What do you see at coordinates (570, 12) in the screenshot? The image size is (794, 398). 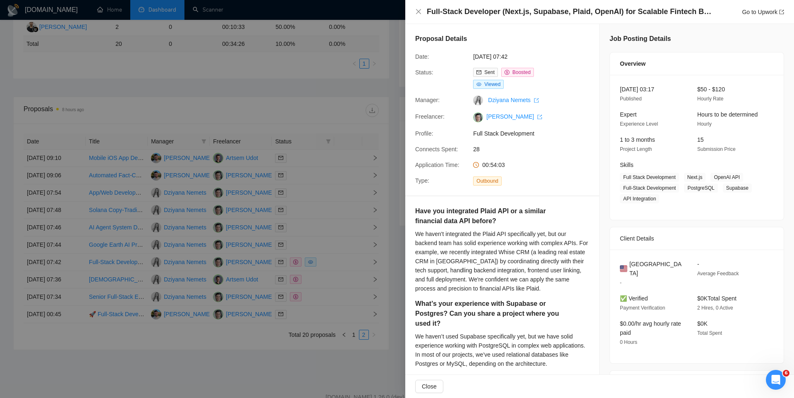 I see `h4: Full-Stack Developer (Next.js, Supabase, Plaid, OpenAI) for Scalable Fintech Build` at bounding box center [570, 12].